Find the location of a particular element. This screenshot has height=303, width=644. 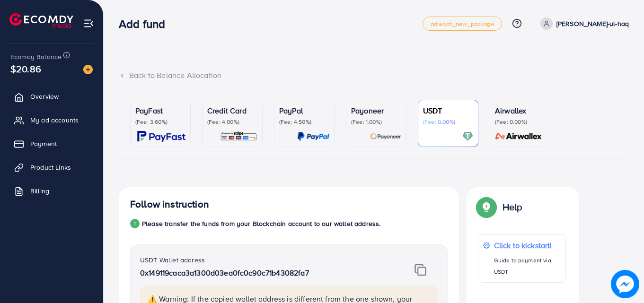

a: Payment is located at coordinates (52, 144).